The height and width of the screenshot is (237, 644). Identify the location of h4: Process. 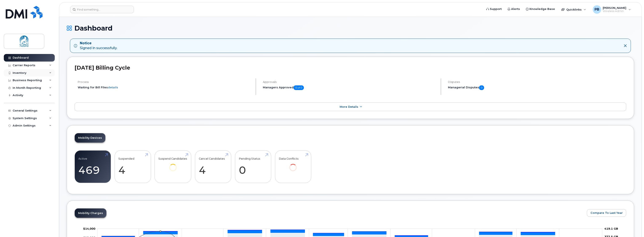
(165, 82).